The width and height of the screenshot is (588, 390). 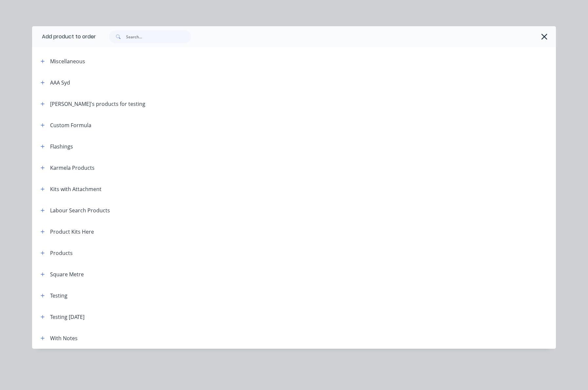 What do you see at coordinates (67, 61) in the screenshot?
I see `div: Miscellaneous` at bounding box center [67, 61].